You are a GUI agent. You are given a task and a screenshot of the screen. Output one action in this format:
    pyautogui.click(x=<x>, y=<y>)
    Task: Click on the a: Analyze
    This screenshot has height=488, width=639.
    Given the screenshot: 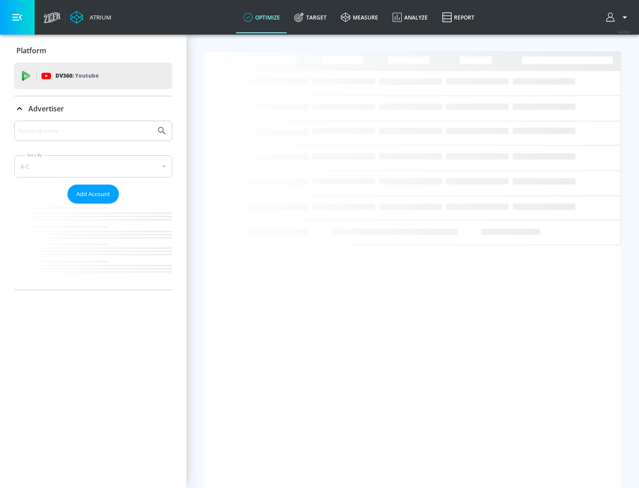 What is the action you would take?
    pyautogui.click(x=410, y=17)
    